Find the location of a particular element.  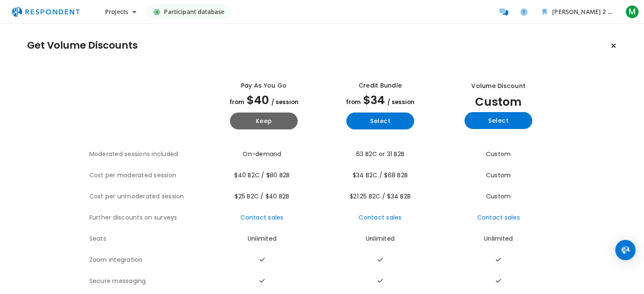

th: Further discounts on surveys is located at coordinates (147, 218).